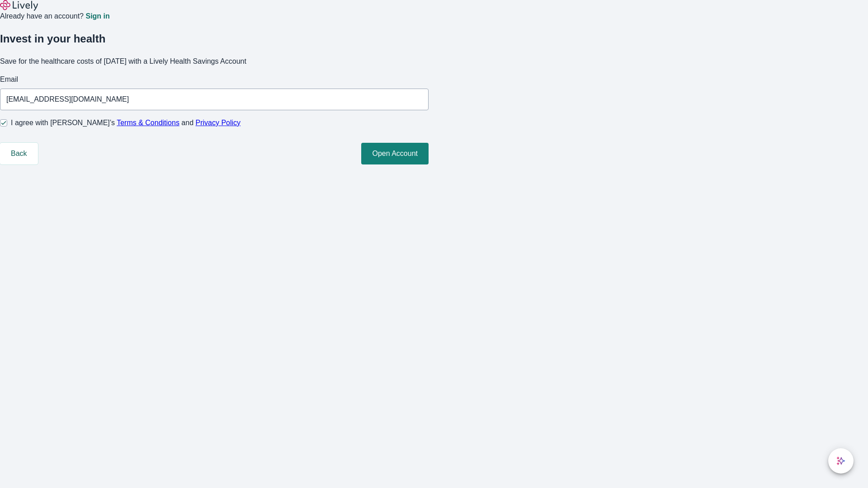 This screenshot has height=488, width=868. Describe the element at coordinates (841, 461) in the screenshot. I see `svg: Lively AI Assistant` at that location.